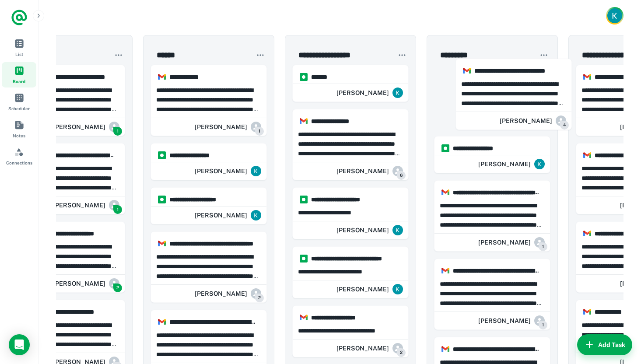 This screenshot has height=364, width=641. Describe the element at coordinates (19, 129) in the screenshot. I see `a: Notes` at that location.